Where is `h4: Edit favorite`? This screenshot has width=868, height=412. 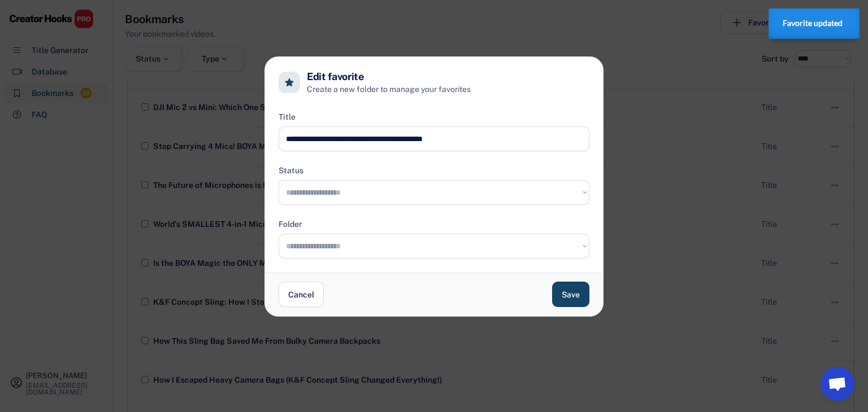 h4: Edit favorite is located at coordinates (335, 77).